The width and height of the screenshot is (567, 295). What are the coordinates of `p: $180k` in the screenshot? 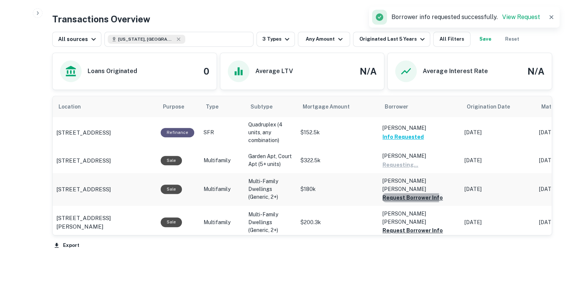 It's located at (338, 189).